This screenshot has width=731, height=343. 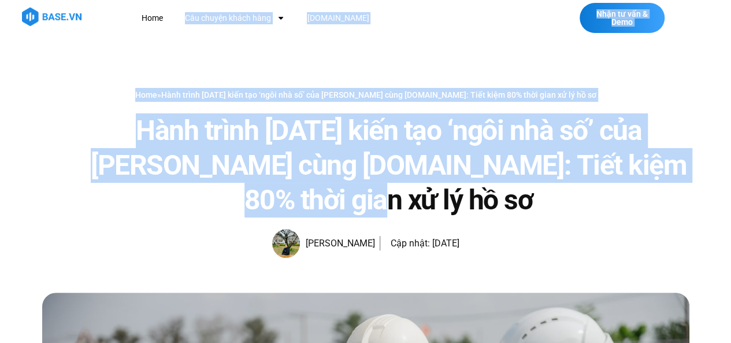 I want to click on a: Câu chuyện khách hàng, so click(x=235, y=18).